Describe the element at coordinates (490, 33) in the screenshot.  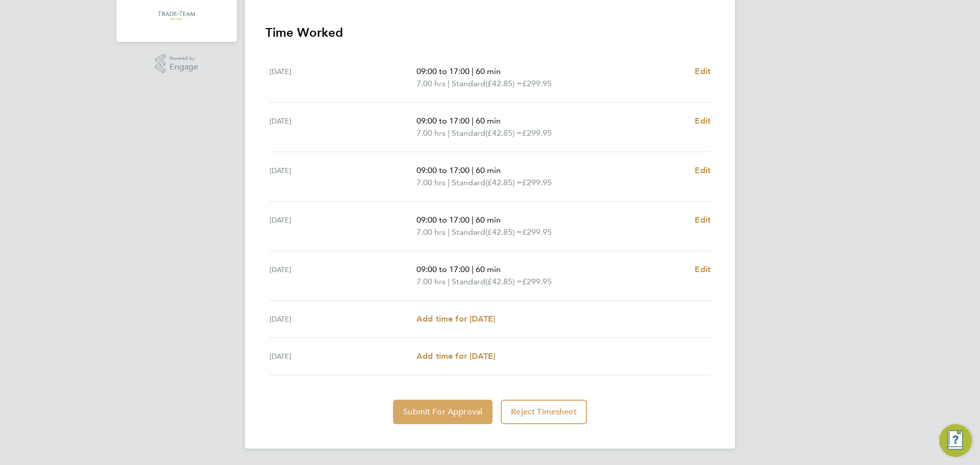
I see `h3: Time Worked` at that location.